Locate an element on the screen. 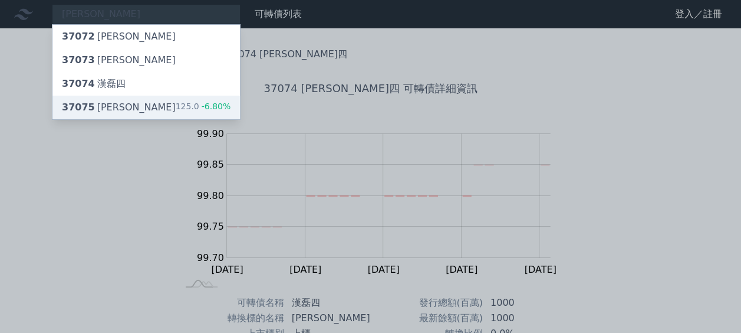 The height and width of the screenshot is (333, 741). div: 漢磊四 is located at coordinates (94, 84).